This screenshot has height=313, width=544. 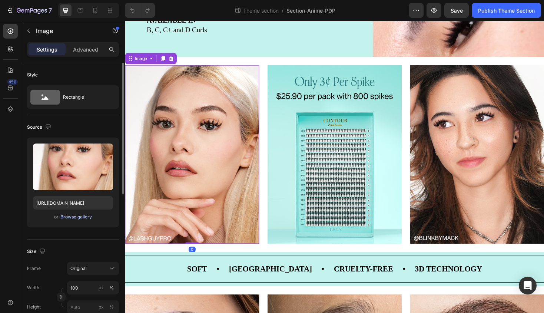 What do you see at coordinates (373, 142) in the screenshot?
I see `img: gempages_490653449529066643-705a13cd-5fff-4525-9308-d552e710fead.jpg` at bounding box center [373, 142].